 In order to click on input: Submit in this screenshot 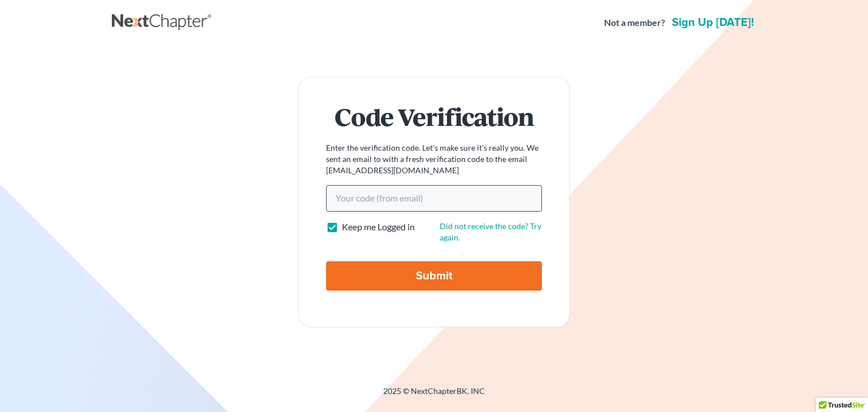, I will do `click(434, 276)`.